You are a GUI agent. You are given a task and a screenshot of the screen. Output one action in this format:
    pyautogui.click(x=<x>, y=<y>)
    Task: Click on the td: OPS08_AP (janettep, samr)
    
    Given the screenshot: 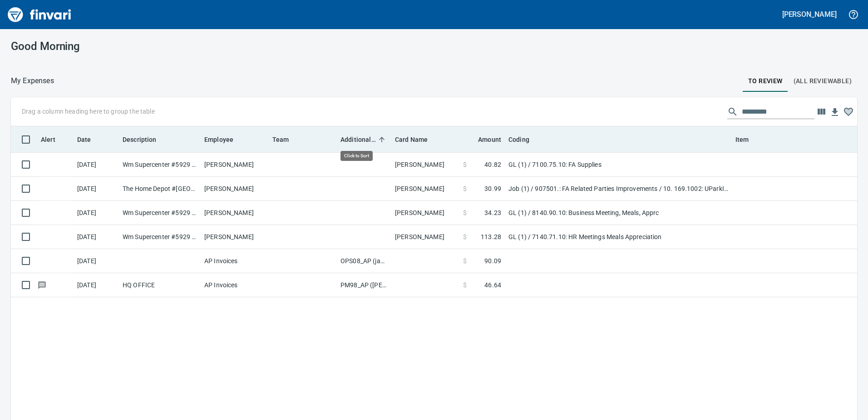 What is the action you would take?
    pyautogui.click(x=364, y=260)
    